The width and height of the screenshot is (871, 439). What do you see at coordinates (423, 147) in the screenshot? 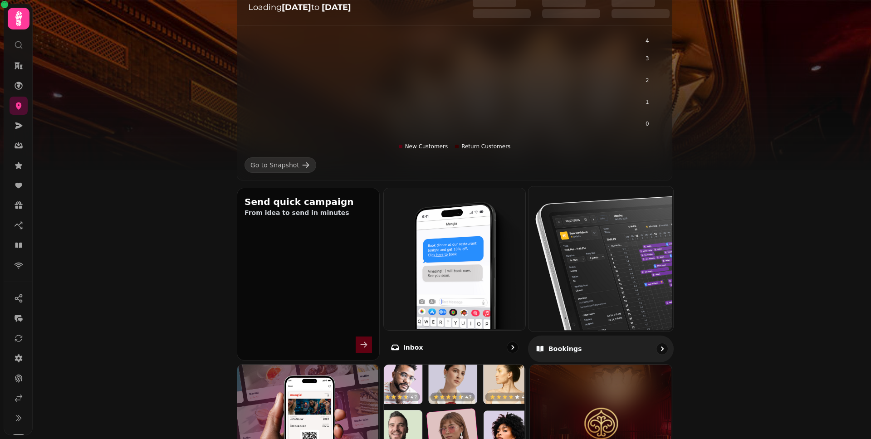
I see `div: New Customers` at bounding box center [423, 147].